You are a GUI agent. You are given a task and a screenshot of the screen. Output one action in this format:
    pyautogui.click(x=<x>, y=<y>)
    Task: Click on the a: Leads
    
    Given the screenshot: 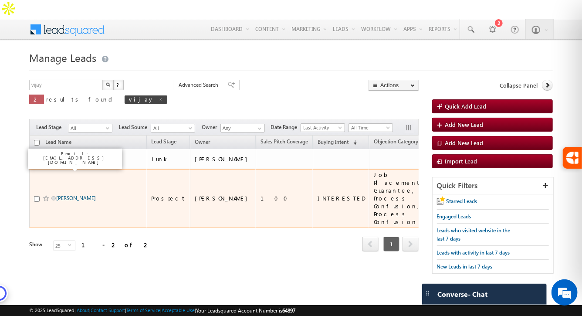 What is the action you would take?
    pyautogui.click(x=344, y=29)
    